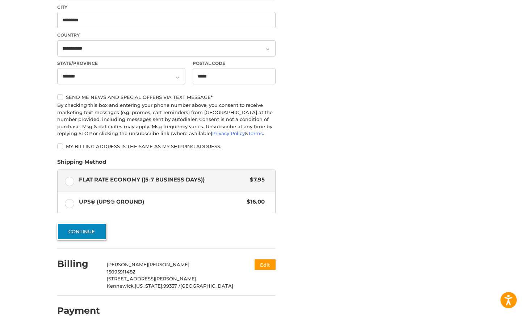  Describe the element at coordinates (166, 119) in the screenshot. I see `div: By checking this box and entering your phone number above, you consent to receive marketing text ...` at that location.